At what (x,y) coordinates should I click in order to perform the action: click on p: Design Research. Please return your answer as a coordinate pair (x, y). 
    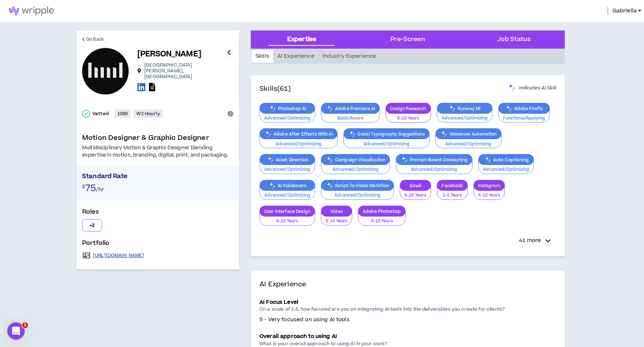
    Looking at the image, I should click on (408, 108).